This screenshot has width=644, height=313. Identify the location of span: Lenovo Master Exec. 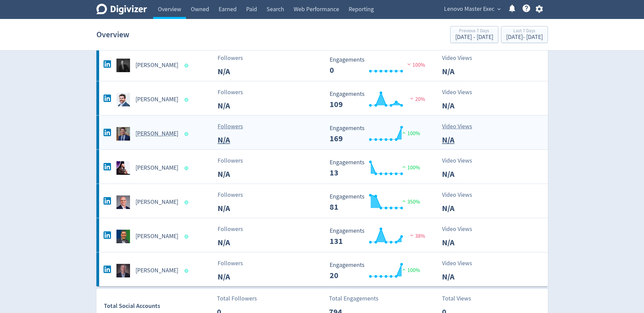
(469, 9).